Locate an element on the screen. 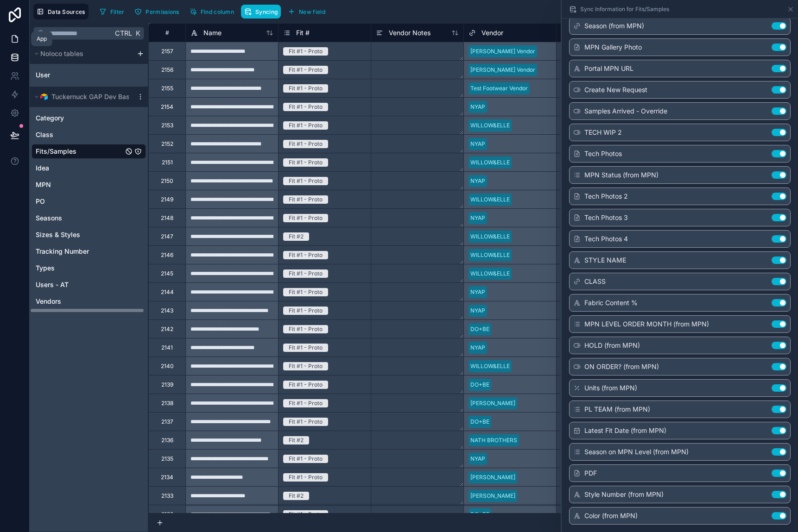  div: 2137 is located at coordinates (167, 422).